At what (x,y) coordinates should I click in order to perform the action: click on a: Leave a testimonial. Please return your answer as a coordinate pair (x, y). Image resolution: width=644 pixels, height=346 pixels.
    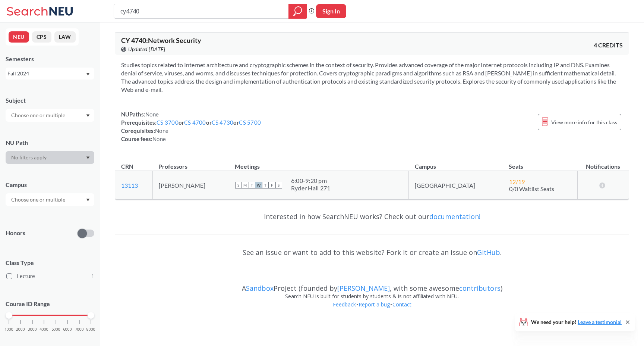
    Looking at the image, I should click on (600, 322).